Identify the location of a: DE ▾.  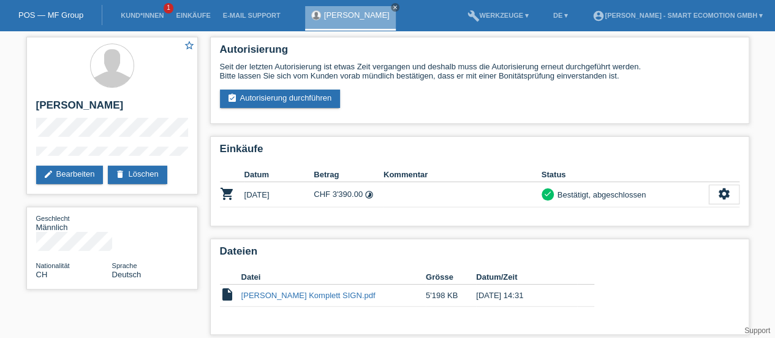
(561, 15).